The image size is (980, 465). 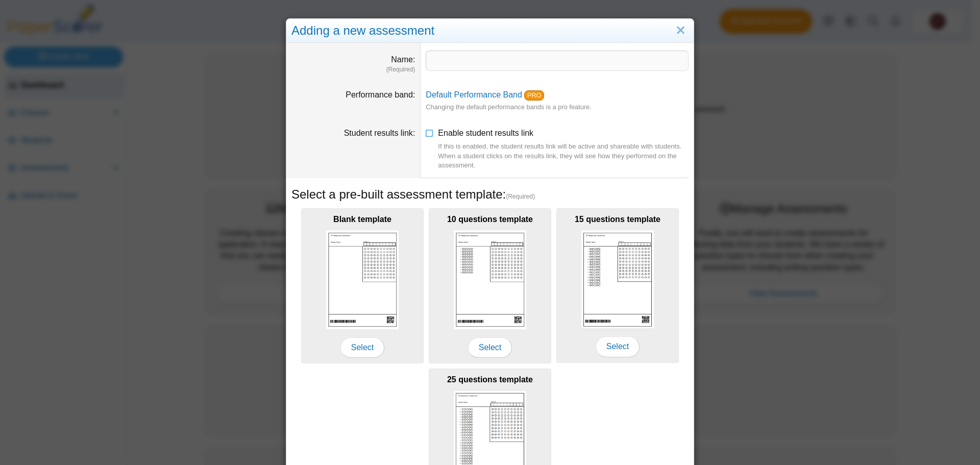 I want to click on img: scan_sheet_blank.png, so click(x=362, y=279).